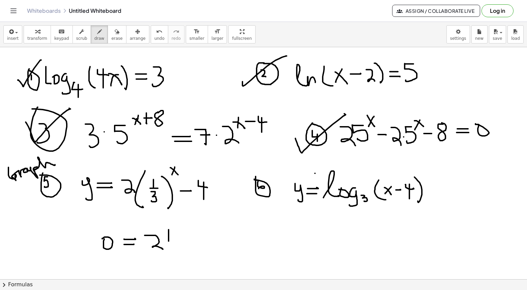 This screenshot has width=527, height=290. What do you see at coordinates (160, 38) in the screenshot?
I see `span: undo` at bounding box center [160, 38].